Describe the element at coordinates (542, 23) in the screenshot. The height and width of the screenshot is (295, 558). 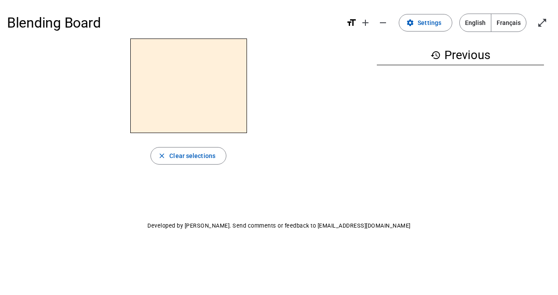
I see `mat-icon: open_in_full` at that location.